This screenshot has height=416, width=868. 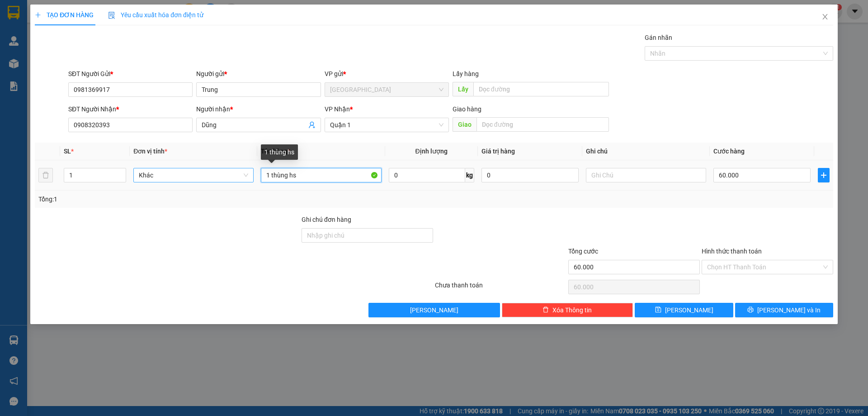 I want to click on div: 1 thùng hs, so click(x=280, y=152).